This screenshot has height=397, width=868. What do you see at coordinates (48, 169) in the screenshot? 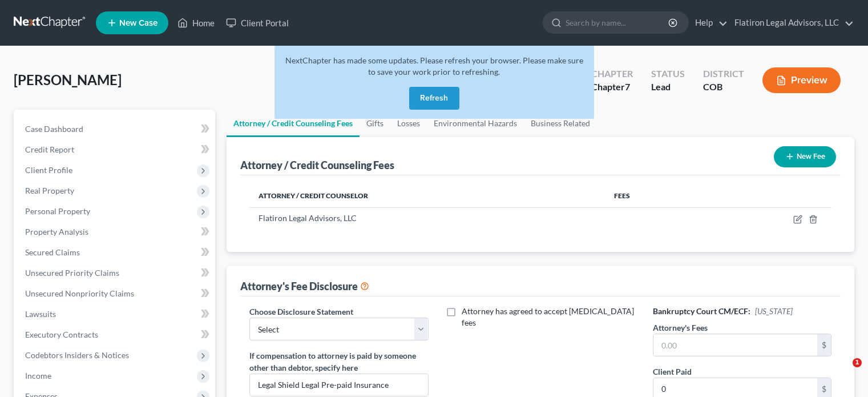
I see `span: Client Profile` at bounding box center [48, 169].